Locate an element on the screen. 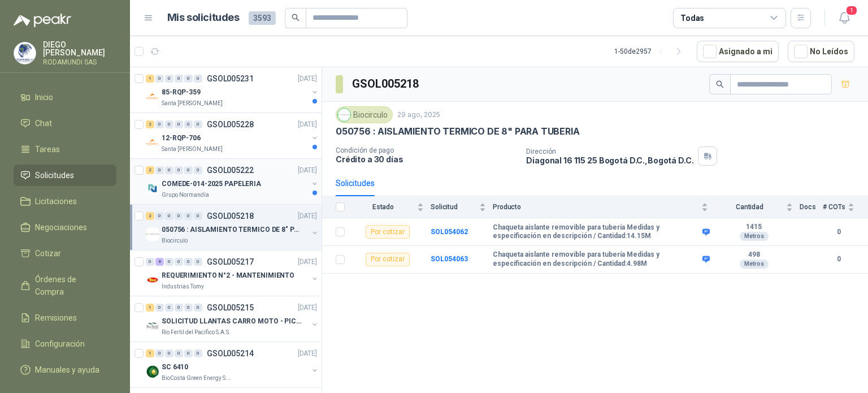  p: SC 6410 is located at coordinates (174, 367).